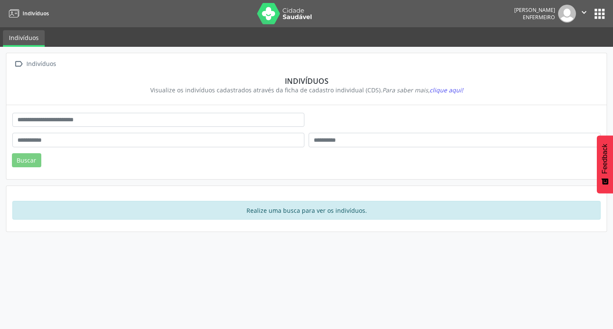 This screenshot has height=329, width=613. Describe the element at coordinates (446, 90) in the screenshot. I see `span: clique aqui!` at that location.